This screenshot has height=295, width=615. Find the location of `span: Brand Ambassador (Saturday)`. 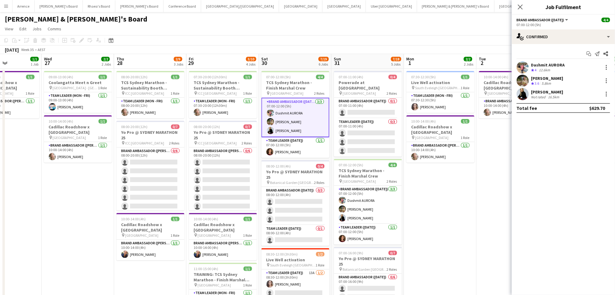

span: Brand Ambassador (Saturday) is located at coordinates (540, 20).